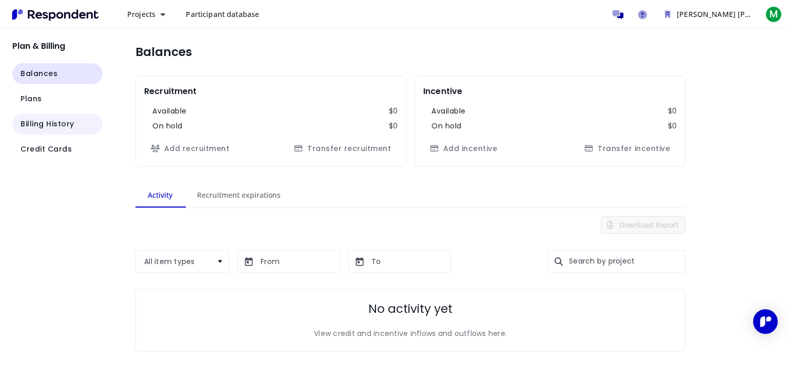  I want to click on md-tab-item: Activity, so click(160, 195).